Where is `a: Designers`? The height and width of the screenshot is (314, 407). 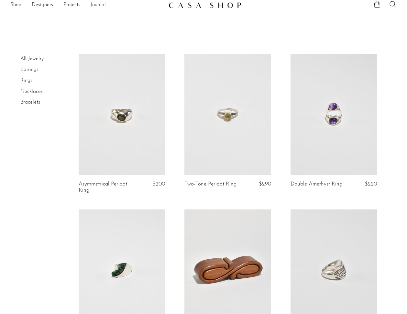 a: Designers is located at coordinates (42, 5).